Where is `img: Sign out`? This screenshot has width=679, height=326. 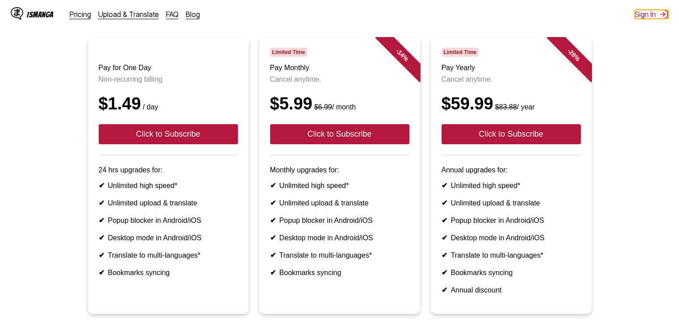 img: Sign out is located at coordinates (664, 14).